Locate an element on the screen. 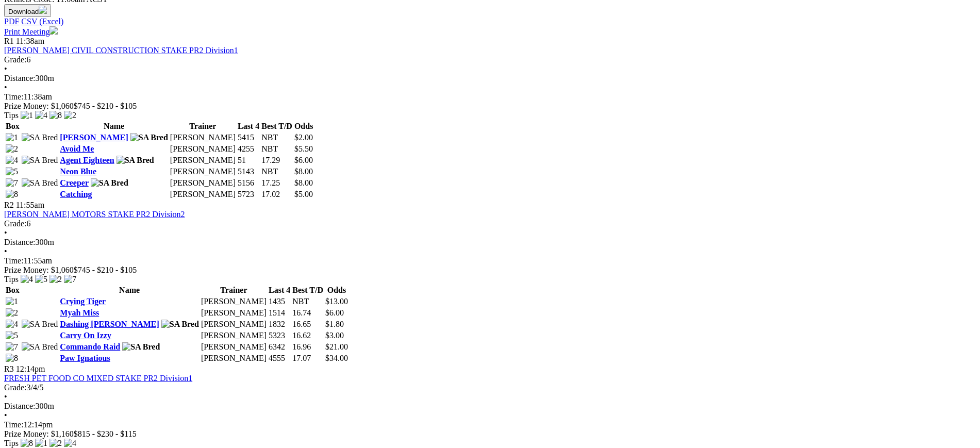 Image resolution: width=980 pixels, height=448 pixels. td: 4255 is located at coordinates (248, 149).